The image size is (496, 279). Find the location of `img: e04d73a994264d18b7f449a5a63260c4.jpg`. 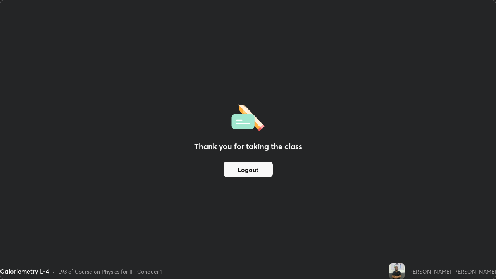

img: e04d73a994264d18b7f449a5a63260c4.jpg is located at coordinates (397, 271).